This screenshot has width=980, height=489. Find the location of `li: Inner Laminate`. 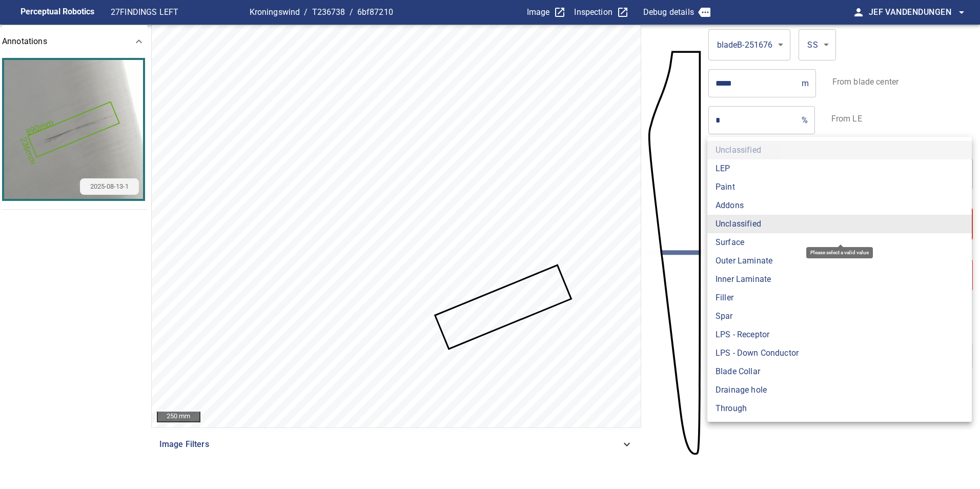

li: Inner Laminate is located at coordinates (840, 280).